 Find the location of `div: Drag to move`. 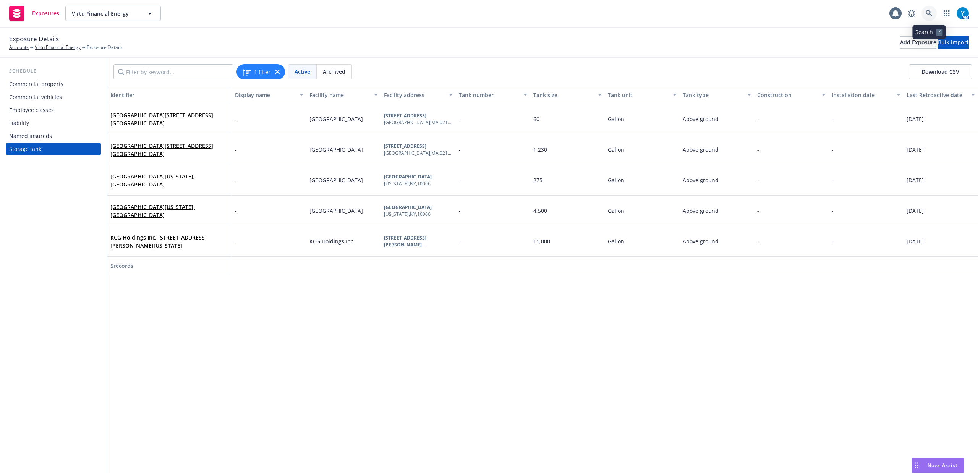

div: Drag to move is located at coordinates (917, 465).